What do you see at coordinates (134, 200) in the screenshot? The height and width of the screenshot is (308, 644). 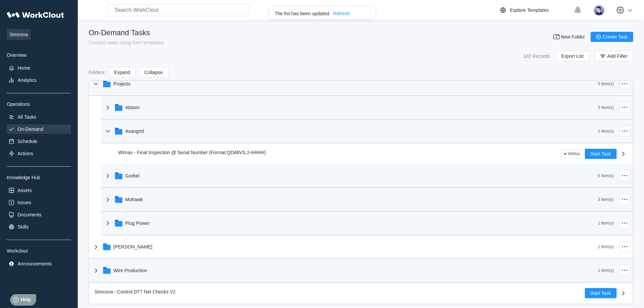 I see `div: Mohawk` at bounding box center [134, 200].